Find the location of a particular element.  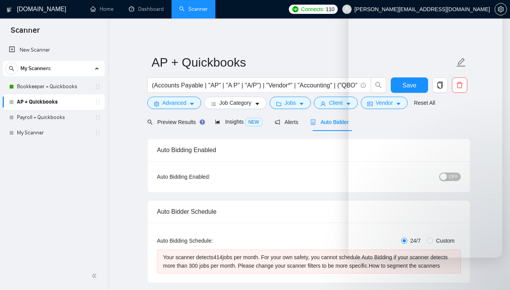

span: Connects: is located at coordinates (313, 9).